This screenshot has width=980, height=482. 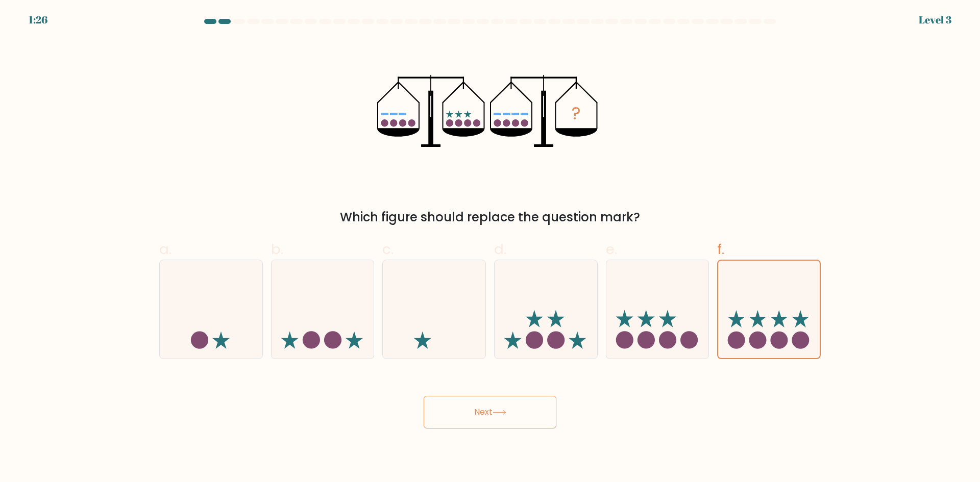 I want to click on span: f., so click(x=720, y=249).